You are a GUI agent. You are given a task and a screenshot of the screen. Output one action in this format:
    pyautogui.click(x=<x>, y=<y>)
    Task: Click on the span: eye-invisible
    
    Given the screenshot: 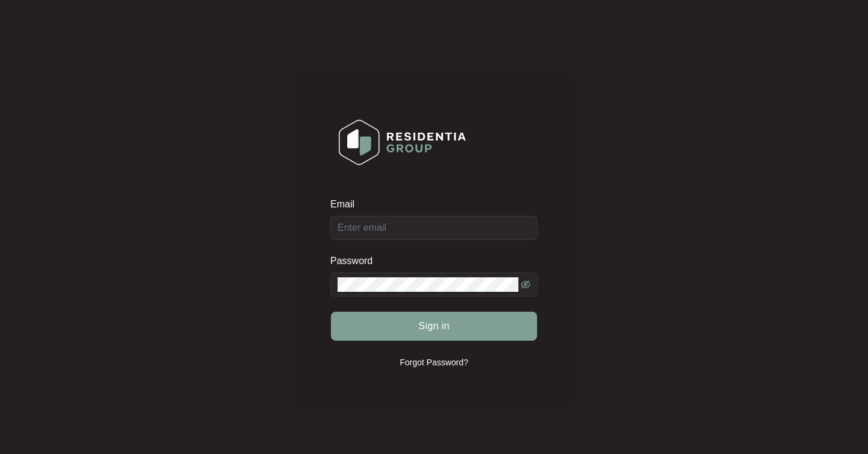 What is the action you would take?
    pyautogui.click(x=525, y=284)
    